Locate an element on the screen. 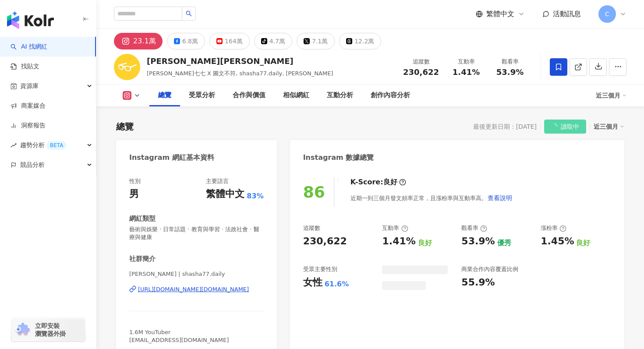 The image size is (644, 349). span: 競品分析 is located at coordinates (33, 165).